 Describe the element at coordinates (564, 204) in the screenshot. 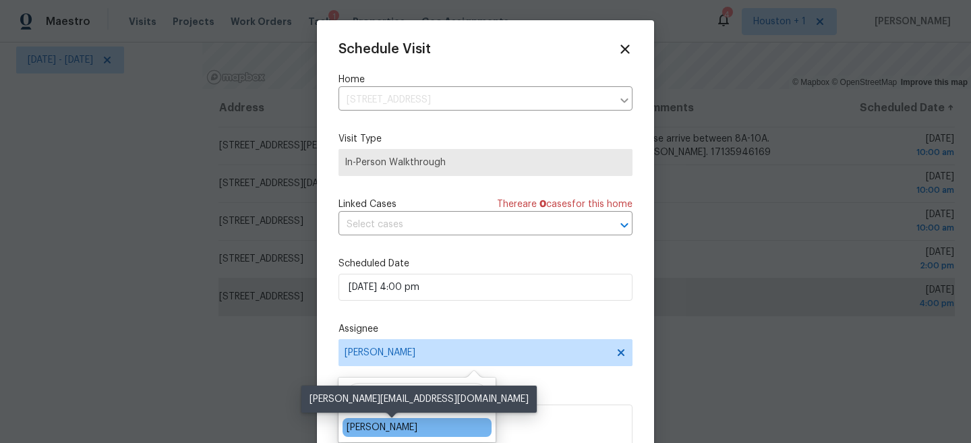

I see `span: There are case s for this home` at that location.